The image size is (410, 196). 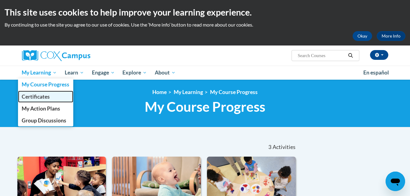 I want to click on button: Account Settings, so click(x=379, y=55).